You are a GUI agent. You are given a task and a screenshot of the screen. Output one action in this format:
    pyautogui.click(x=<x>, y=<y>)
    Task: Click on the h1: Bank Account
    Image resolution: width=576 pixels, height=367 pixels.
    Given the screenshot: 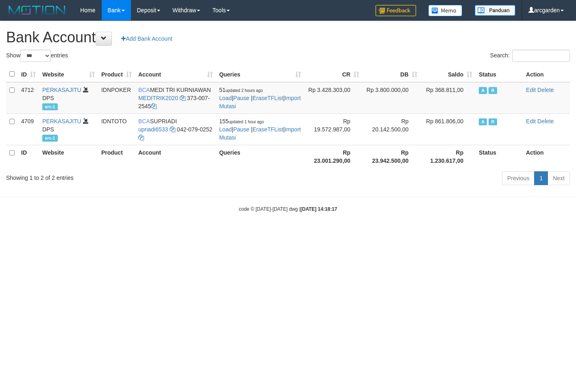 What is the action you would take?
    pyautogui.click(x=288, y=37)
    